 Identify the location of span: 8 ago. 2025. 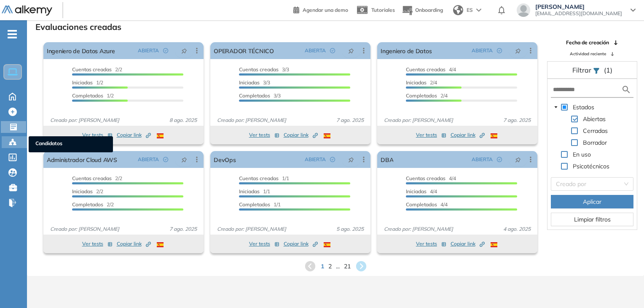
(183, 120).